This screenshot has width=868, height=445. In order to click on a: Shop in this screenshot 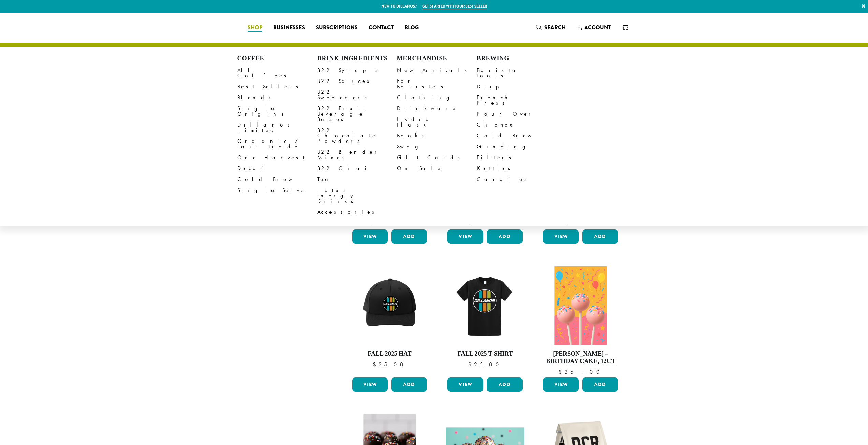, I will do `click(255, 28)`.